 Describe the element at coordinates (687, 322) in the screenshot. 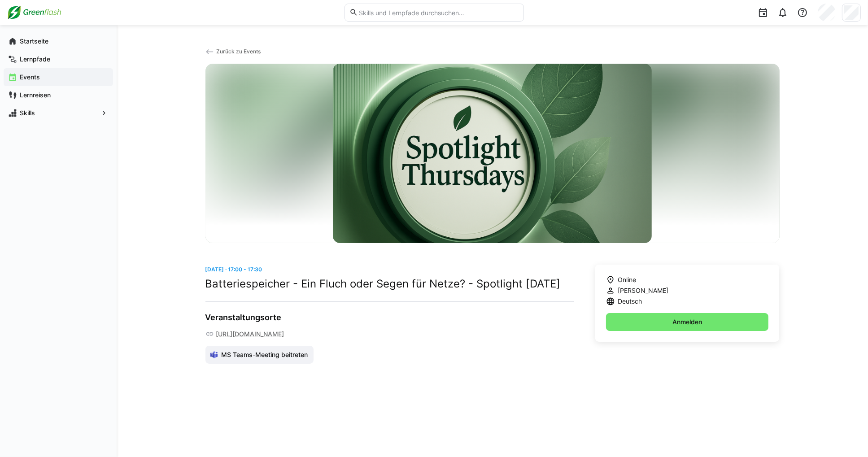

I see `button: Anmelden` at that location.